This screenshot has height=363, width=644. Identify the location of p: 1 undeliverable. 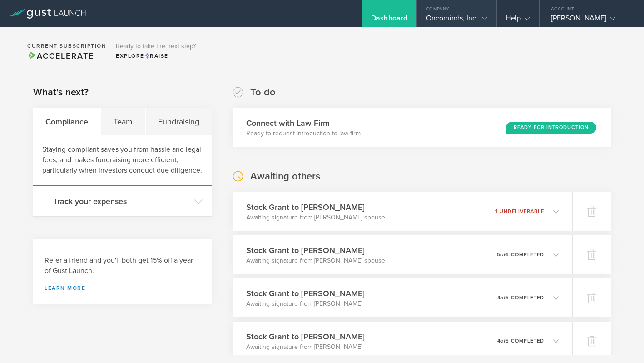
(519, 211).